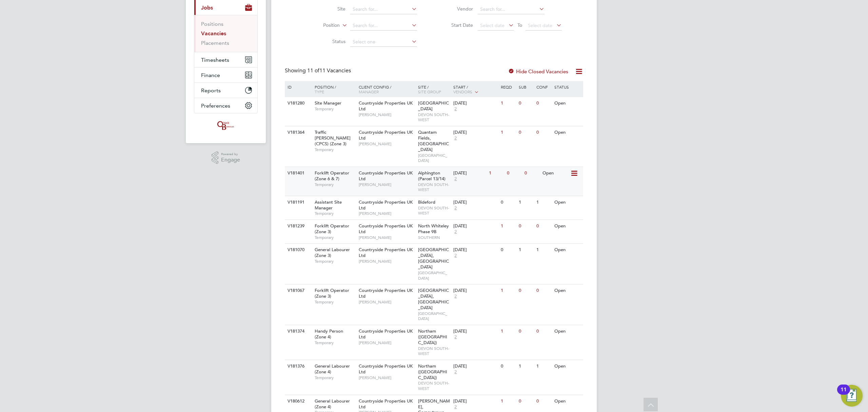 The image size is (868, 412). What do you see at coordinates (329, 334) in the screenshot?
I see `span: Handy Person (Zone 4)` at bounding box center [329, 334].